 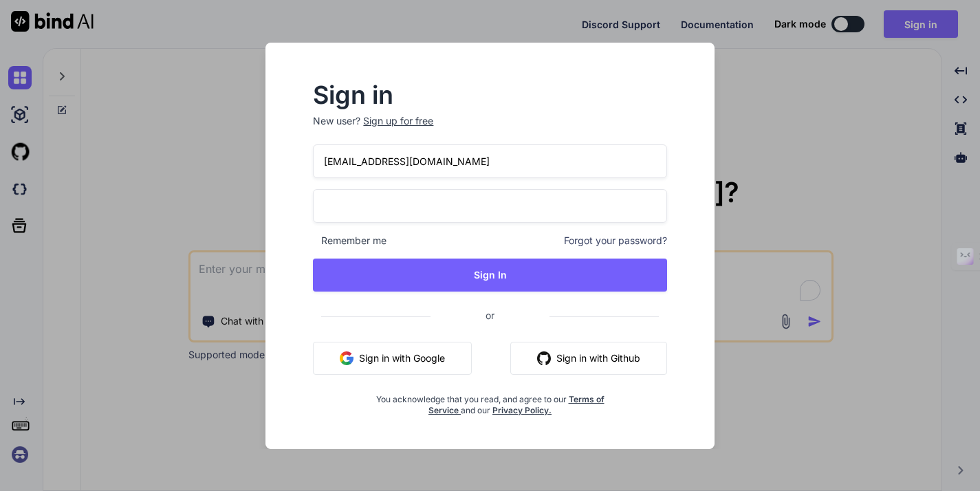 I want to click on img: github, so click(x=544, y=358).